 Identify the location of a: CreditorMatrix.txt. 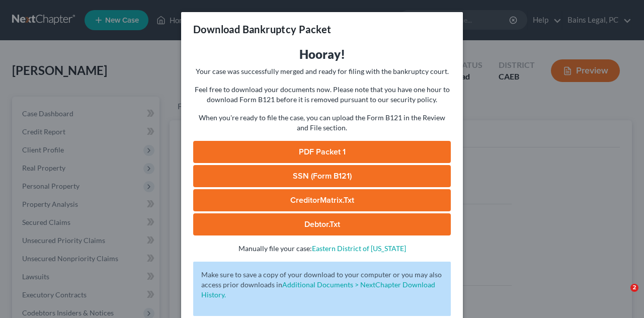
(322, 200).